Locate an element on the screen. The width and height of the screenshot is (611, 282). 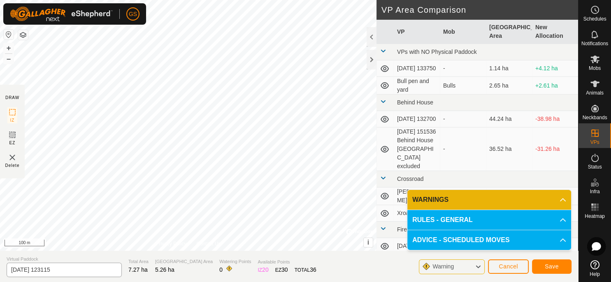
img: VP is located at coordinates (12, 158).